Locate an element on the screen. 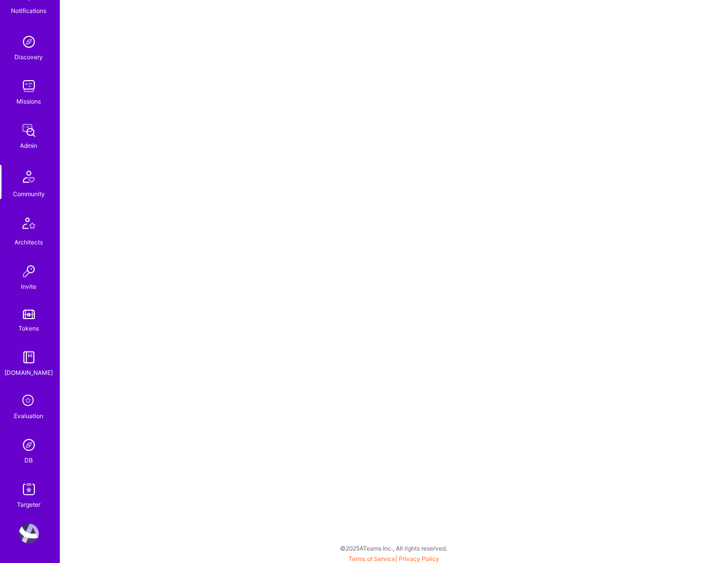 Image resolution: width=728 pixels, height=563 pixels. a: Privacy Policy is located at coordinates (419, 558).